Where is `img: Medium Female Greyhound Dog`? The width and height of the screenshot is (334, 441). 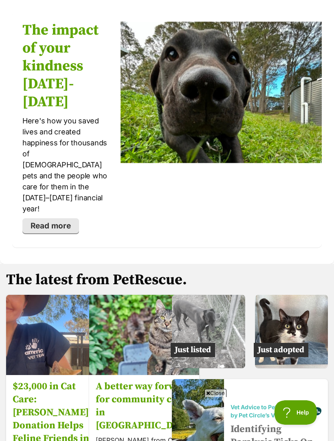 img: Medium Female Greyhound Dog is located at coordinates (208, 331).